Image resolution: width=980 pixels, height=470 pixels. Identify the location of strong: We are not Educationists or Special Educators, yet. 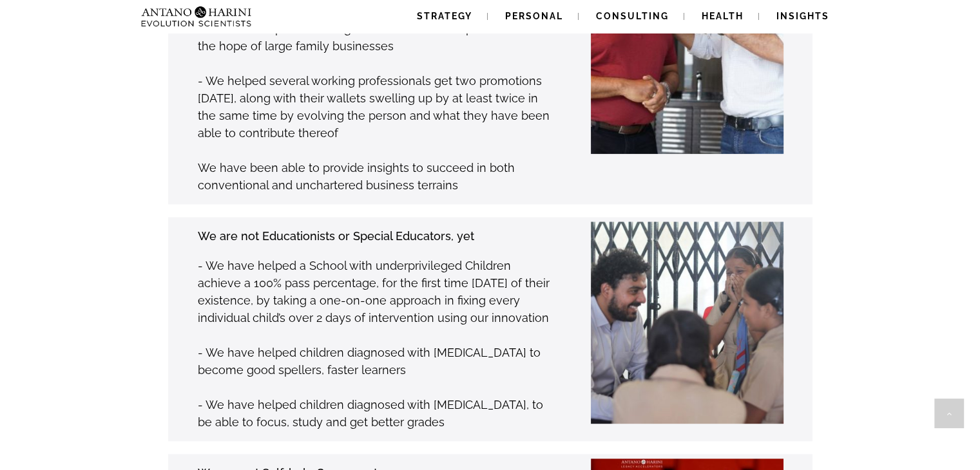
(335, 236).